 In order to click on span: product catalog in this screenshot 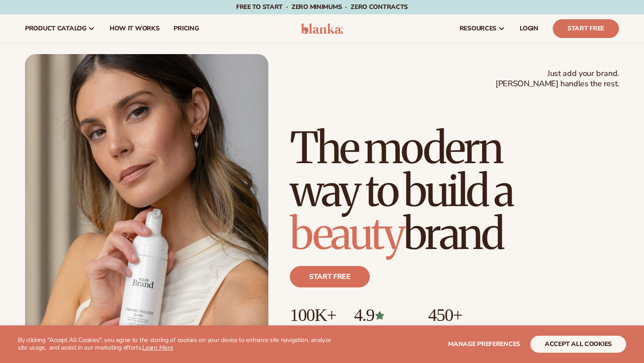, I will do `click(56, 29)`.